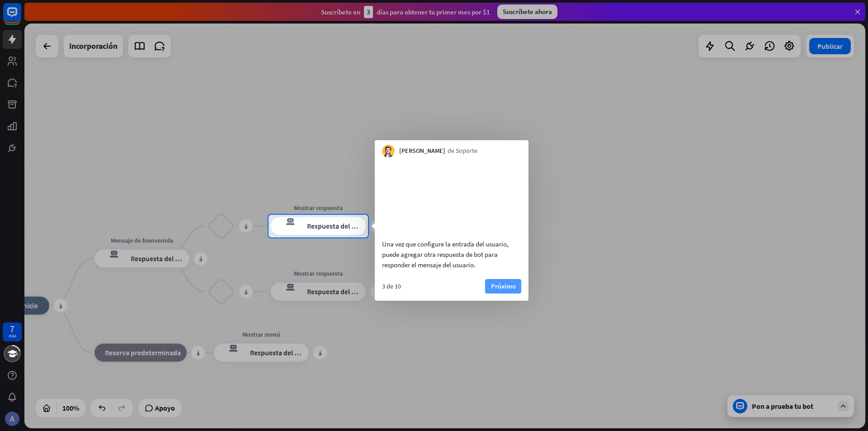  I want to click on font: 3 de 10, so click(391, 286).